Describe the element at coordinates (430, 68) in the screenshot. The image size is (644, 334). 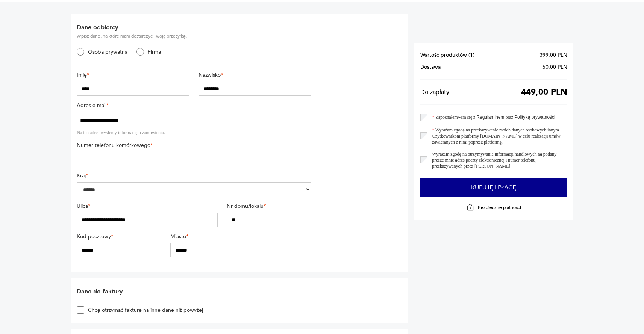
I see `span: Dostawa` at that location.